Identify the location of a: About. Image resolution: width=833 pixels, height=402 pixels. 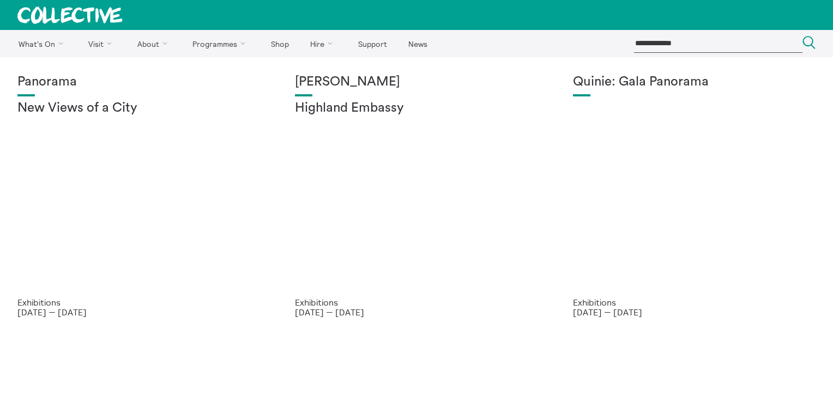
(154, 44).